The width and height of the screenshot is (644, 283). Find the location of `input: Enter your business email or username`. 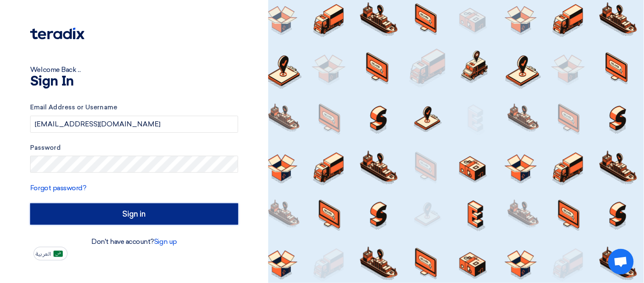

input: Enter your business email or username is located at coordinates (134, 124).